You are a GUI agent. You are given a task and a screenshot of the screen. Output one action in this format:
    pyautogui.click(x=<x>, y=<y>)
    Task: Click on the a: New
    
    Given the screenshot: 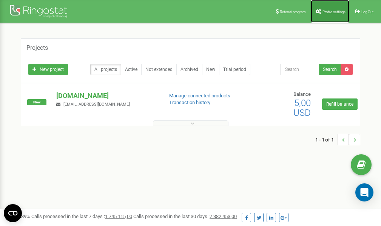 What is the action you would take?
    pyautogui.click(x=211, y=70)
    